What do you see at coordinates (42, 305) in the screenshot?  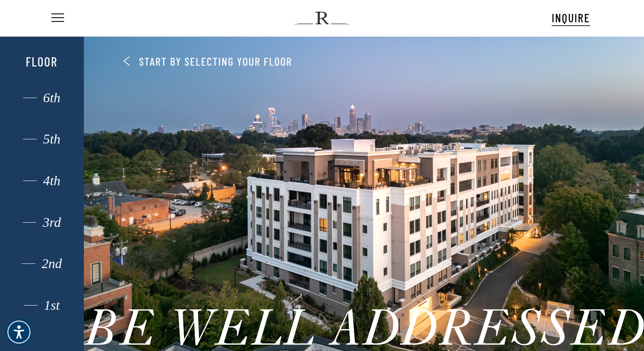 I see `div: 1st` at bounding box center [42, 305].